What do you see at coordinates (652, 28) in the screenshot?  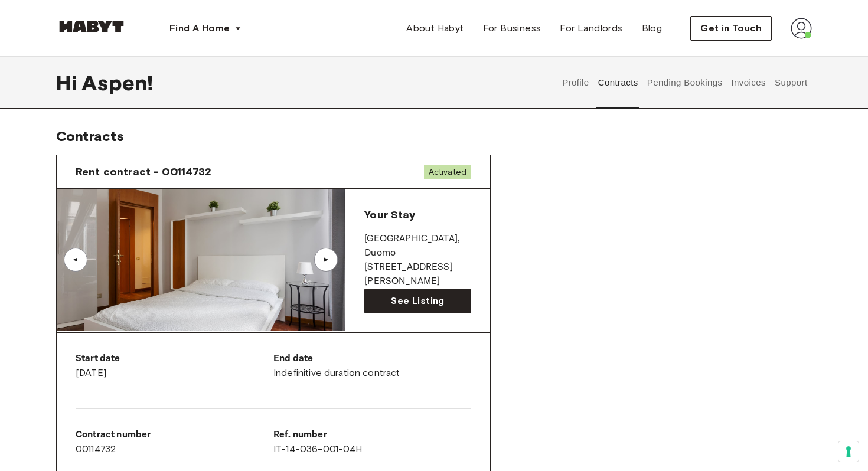 I see `a: Blog` at bounding box center [652, 28].